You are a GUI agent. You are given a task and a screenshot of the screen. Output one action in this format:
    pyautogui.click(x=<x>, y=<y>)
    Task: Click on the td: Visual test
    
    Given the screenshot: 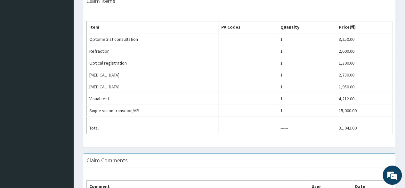 What is the action you would take?
    pyautogui.click(x=153, y=98)
    